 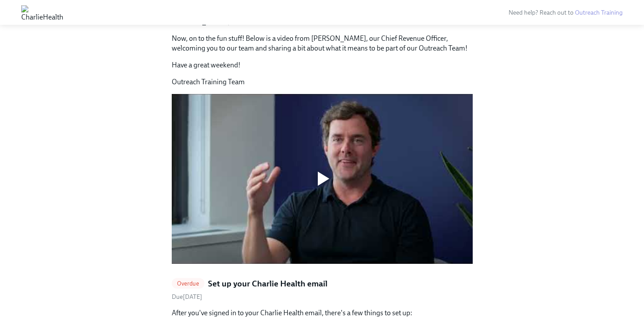 I want to click on img: CharlieHealth, so click(x=42, y=12).